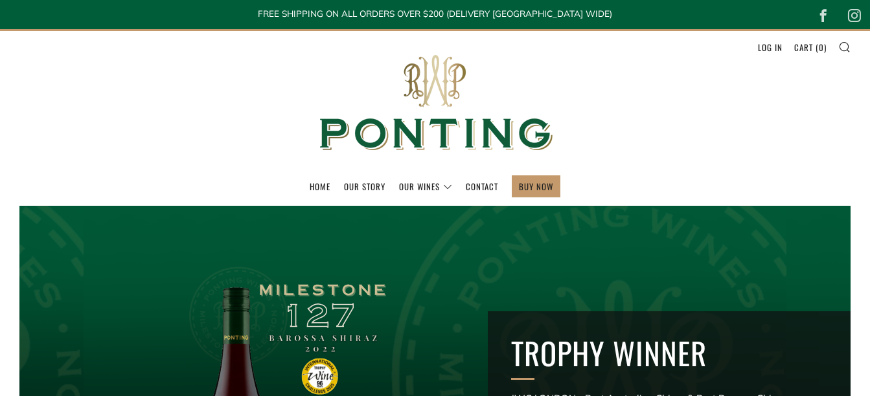 This screenshot has height=396, width=870. I want to click on a: Contact, so click(482, 187).